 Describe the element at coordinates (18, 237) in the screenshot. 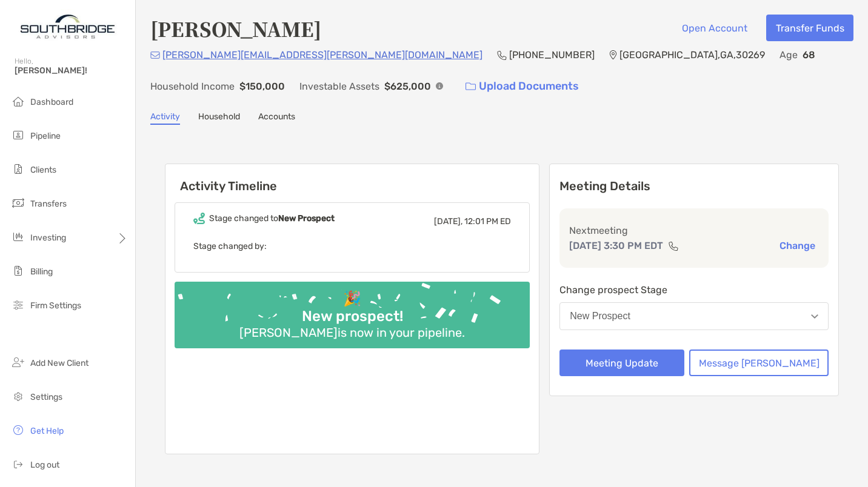

I see `img: investing icon` at that location.